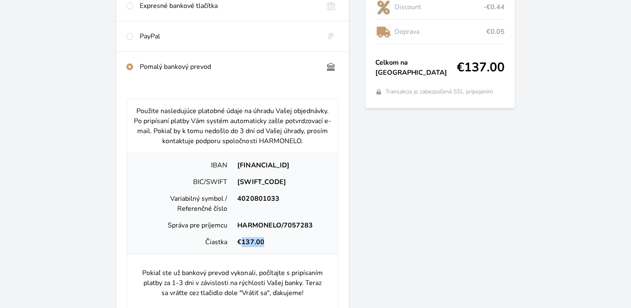 This screenshot has width=631, height=308. I want to click on img: paypal.svg, so click(331, 36).